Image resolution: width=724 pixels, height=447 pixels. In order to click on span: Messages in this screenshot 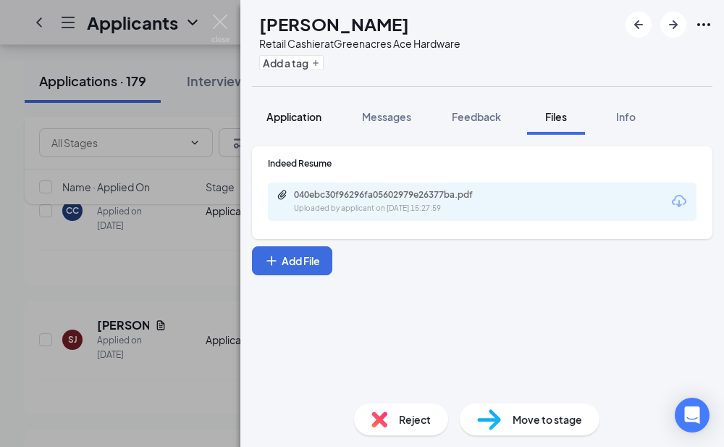, I will do `click(387, 117)`.